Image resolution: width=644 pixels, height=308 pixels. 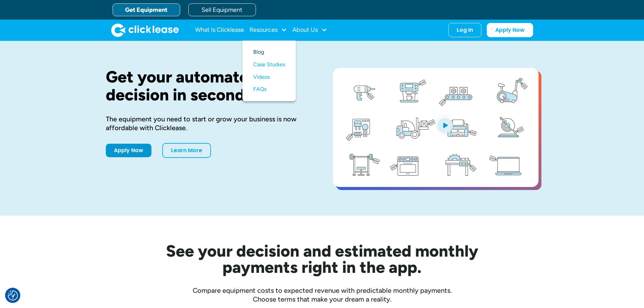 What do you see at coordinates (220, 30) in the screenshot?
I see `a: What Is Clicklease` at bounding box center [220, 30].